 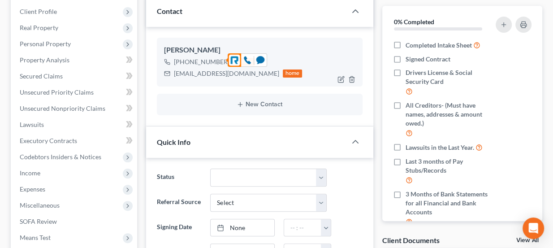 What do you see at coordinates (30, 172) in the screenshot?
I see `span: Income` at bounding box center [30, 172].